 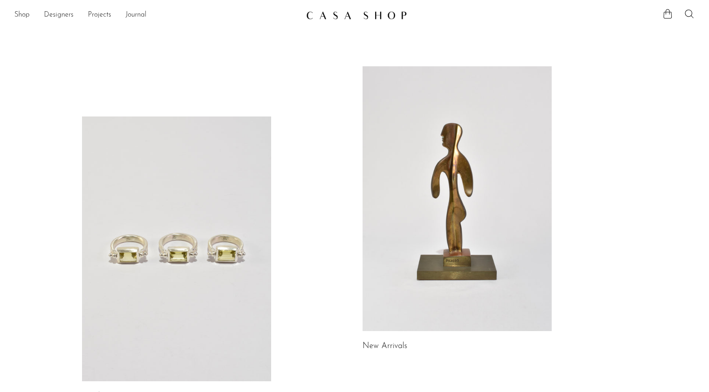 I want to click on ul: NEW HEADER MENU, so click(x=156, y=15).